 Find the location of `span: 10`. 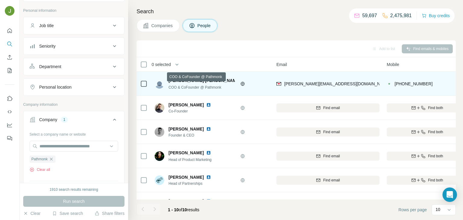

span: 10 is located at coordinates (185, 210).